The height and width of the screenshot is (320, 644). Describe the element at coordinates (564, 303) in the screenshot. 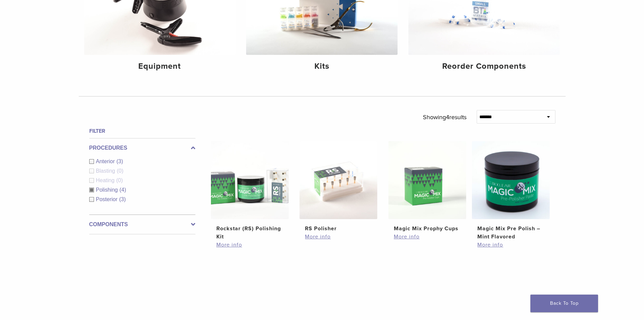

I see `a: Back To Top` at that location.